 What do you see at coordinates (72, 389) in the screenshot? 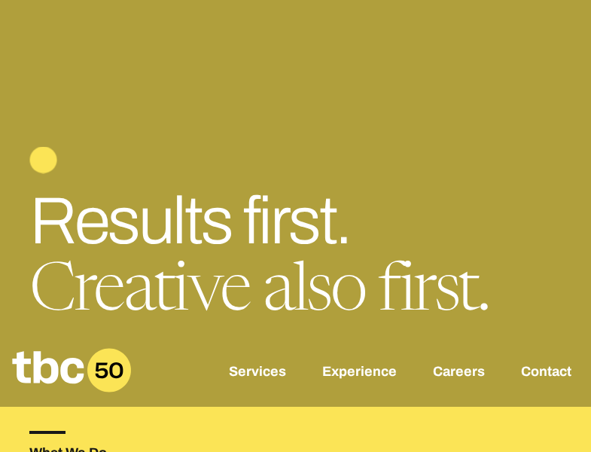
I see `a: Home` at bounding box center [72, 389].